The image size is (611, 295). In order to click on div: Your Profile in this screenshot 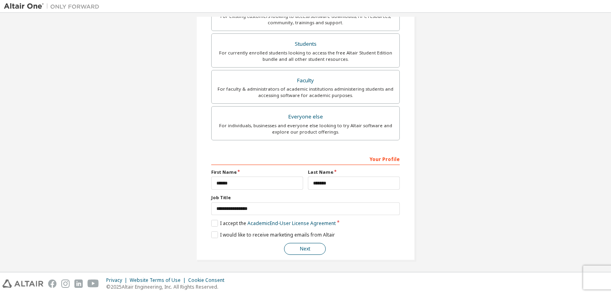, I will do `click(305, 159)`.